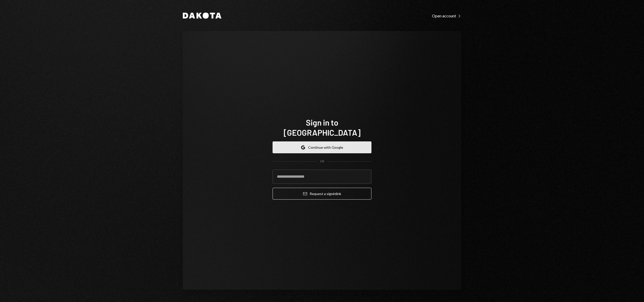  I want to click on div: Open account, so click(446, 16).